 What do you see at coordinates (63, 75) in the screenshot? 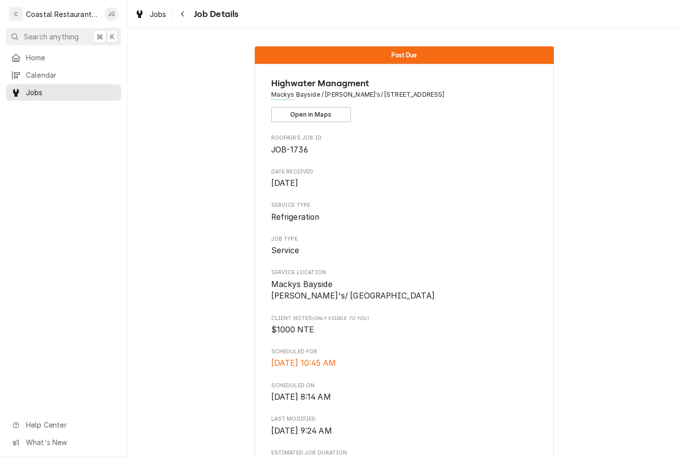
I see `a: Calendar` at bounding box center [63, 75].